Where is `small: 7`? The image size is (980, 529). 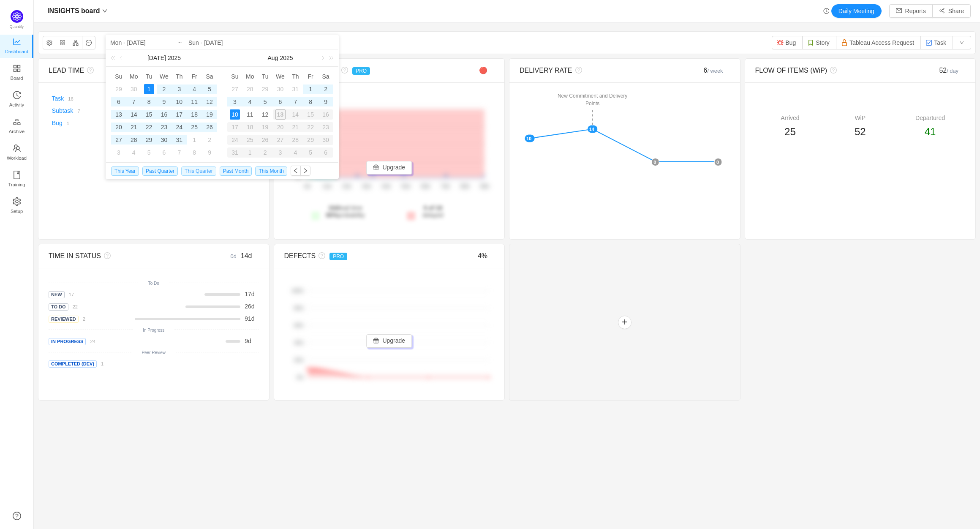 small: 7 is located at coordinates (79, 111).